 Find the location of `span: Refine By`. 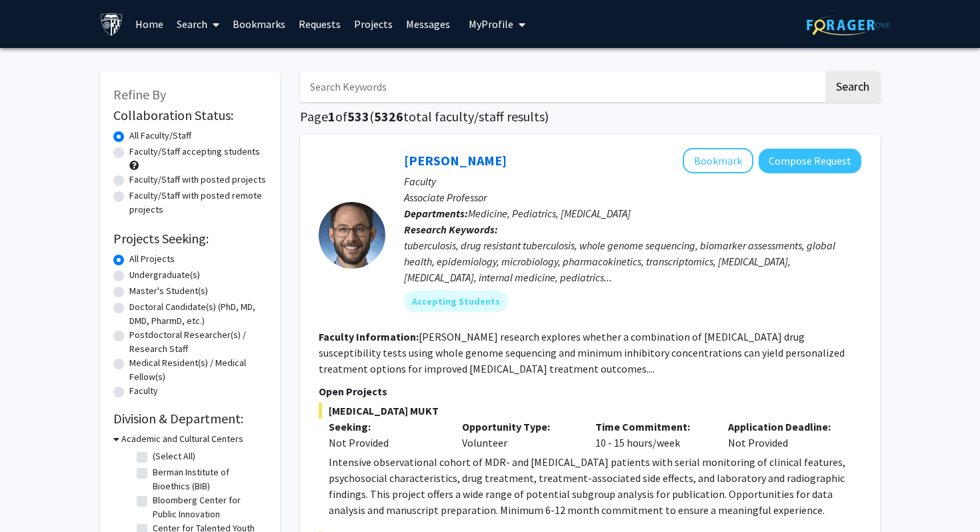

span: Refine By is located at coordinates (139, 94).